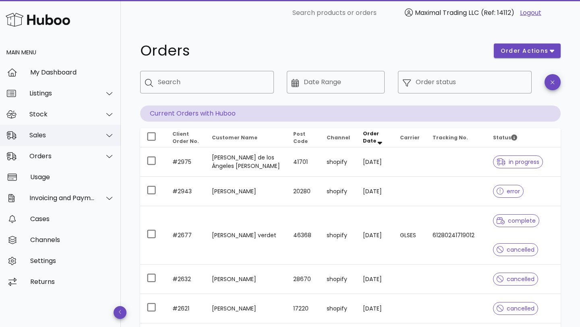 This screenshot has width=580, height=327. Describe the element at coordinates (508, 191) in the screenshot. I see `span: error` at that location.